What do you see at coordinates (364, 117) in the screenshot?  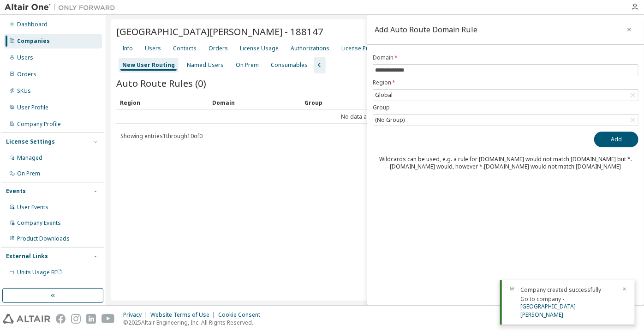 I see `td: No data available` at bounding box center [364, 117].